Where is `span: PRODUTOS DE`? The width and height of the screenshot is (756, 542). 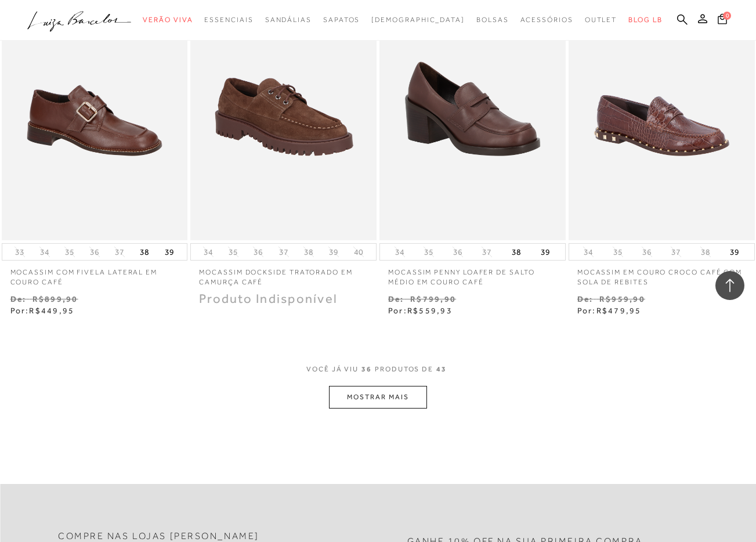 span: PRODUTOS DE is located at coordinates (404, 369).